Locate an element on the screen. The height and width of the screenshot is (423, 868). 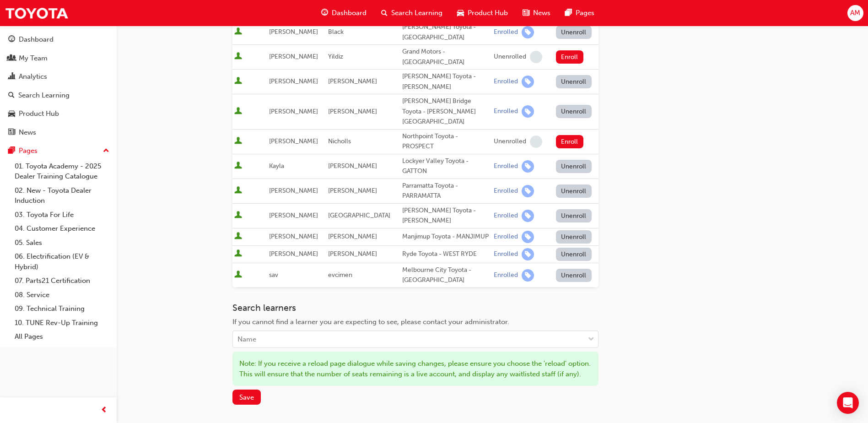
div: Ryde Toyota - WEST RYDE is located at coordinates (446, 254).